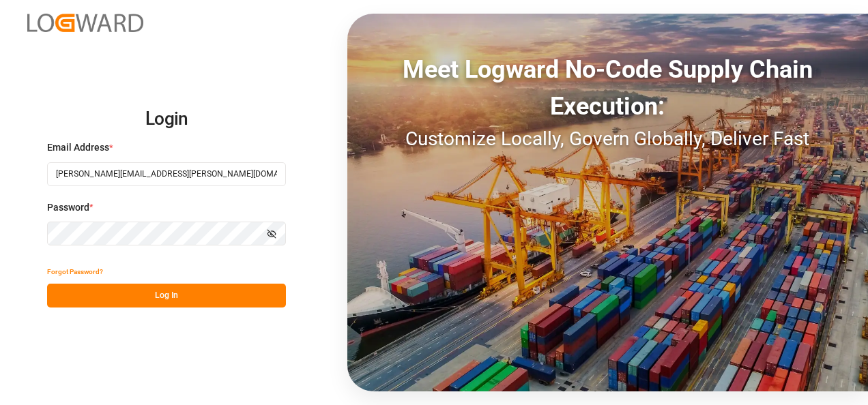 This screenshot has height=405, width=868. What do you see at coordinates (78, 148) in the screenshot?
I see `span: Email Address` at bounding box center [78, 148].